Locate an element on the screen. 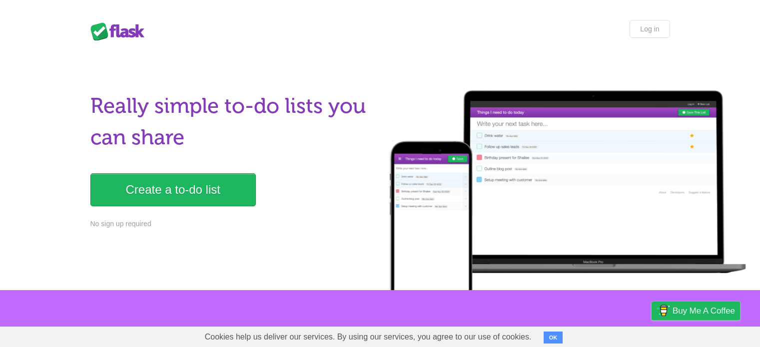  a: Create a to-do list is located at coordinates (173, 190).